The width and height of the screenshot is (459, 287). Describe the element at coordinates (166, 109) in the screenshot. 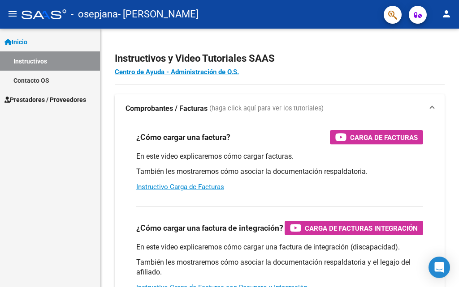

I see `strong: Comprobantes / Facturas` at that location.